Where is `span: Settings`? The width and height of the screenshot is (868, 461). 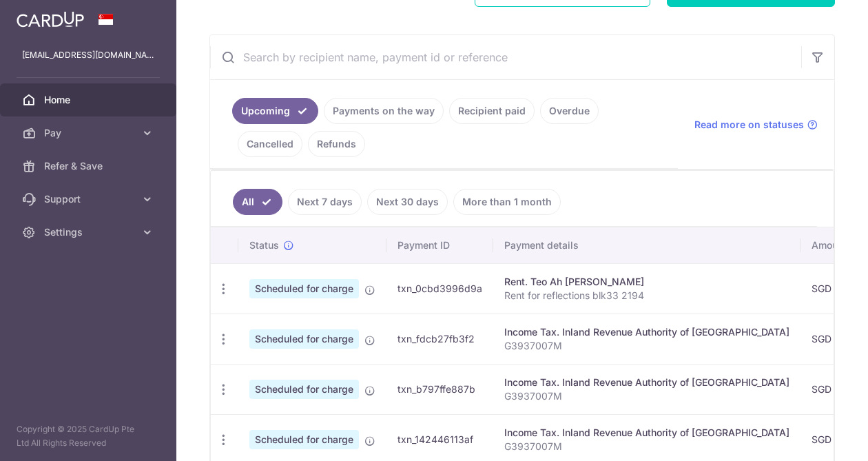
span: Settings is located at coordinates (90, 232).